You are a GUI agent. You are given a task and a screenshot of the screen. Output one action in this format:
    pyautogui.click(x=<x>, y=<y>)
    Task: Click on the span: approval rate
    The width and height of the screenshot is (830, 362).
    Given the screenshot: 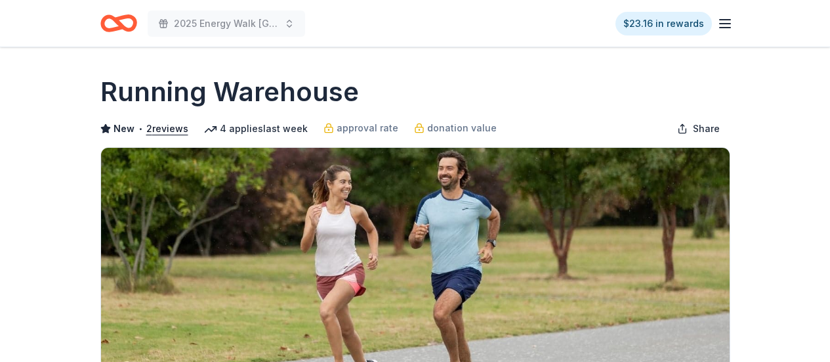 What is the action you would take?
    pyautogui.click(x=368, y=128)
    